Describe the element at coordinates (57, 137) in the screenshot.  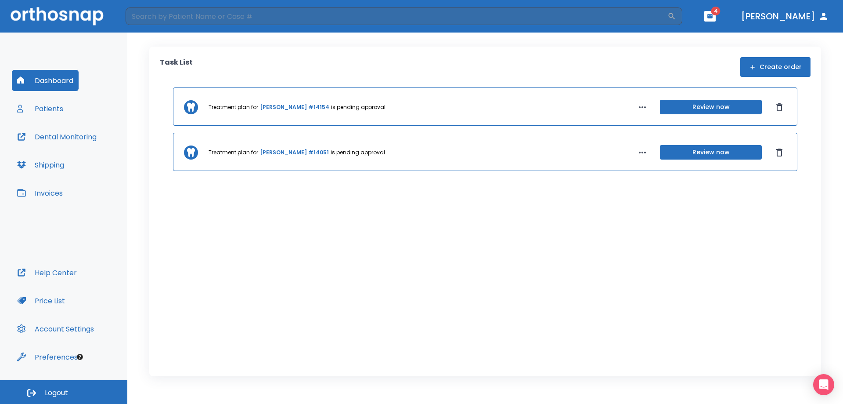
I see `button: Dental Monitoring` at that location.